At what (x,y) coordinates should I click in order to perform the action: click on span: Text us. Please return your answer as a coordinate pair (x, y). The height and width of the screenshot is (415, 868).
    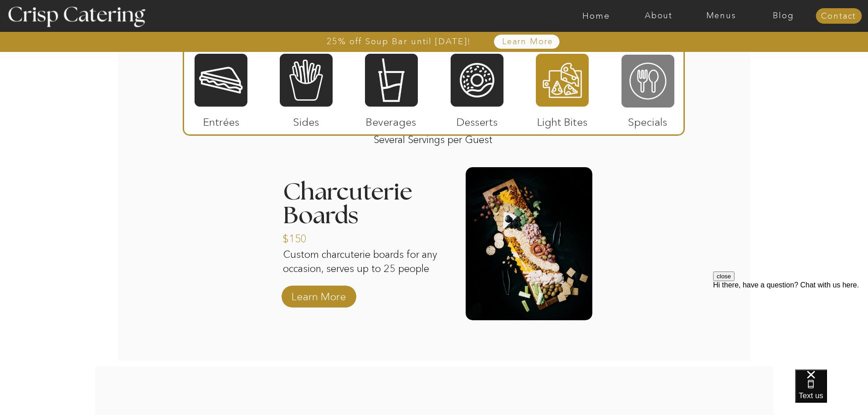
    Looking at the image, I should click on (16, 26).